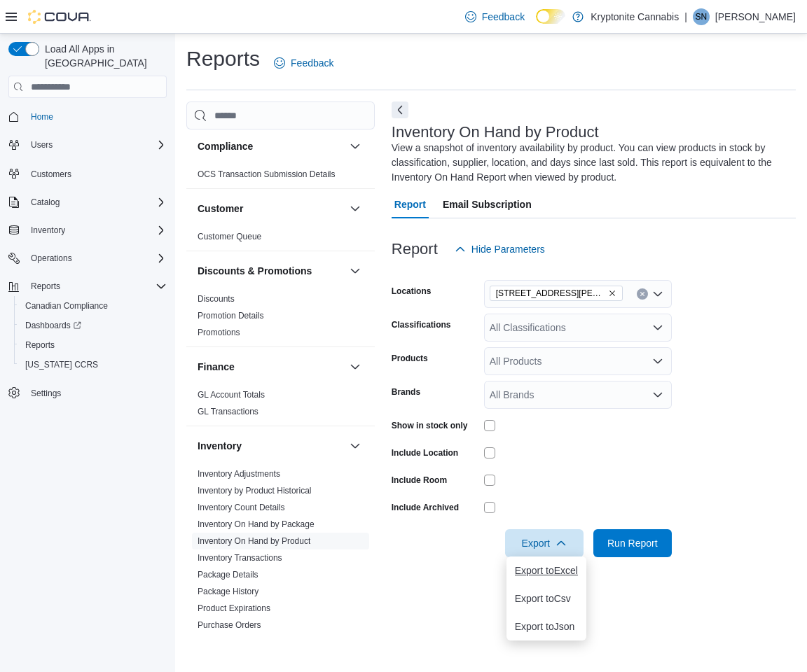 This screenshot has height=672, width=807. I want to click on a: Customer Queue, so click(229, 237).